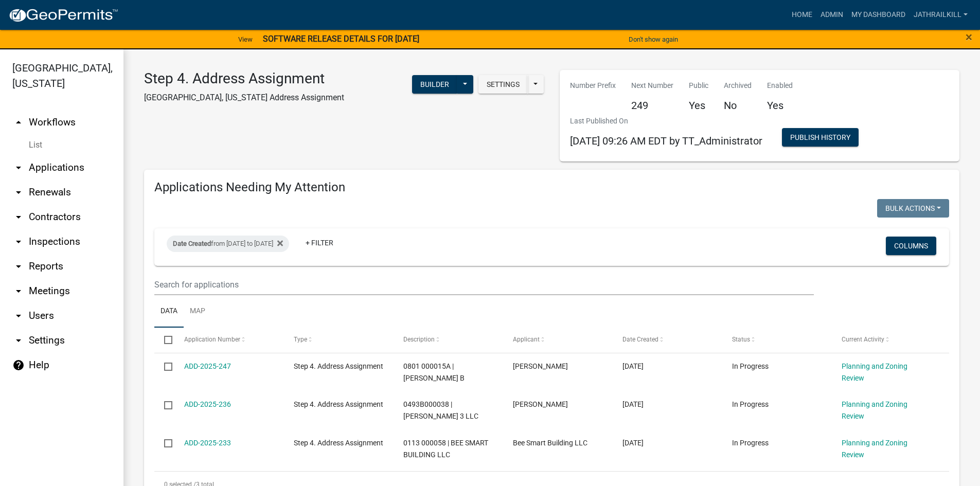 This screenshot has width=980, height=486. Describe the element at coordinates (449, 340) in the screenshot. I see `datatable-header-cell: Description` at that location.